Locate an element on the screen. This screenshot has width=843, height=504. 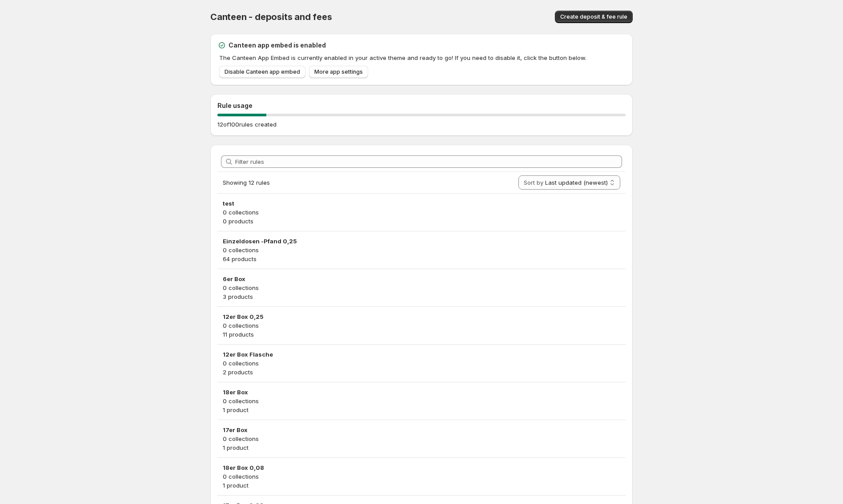
h3: 18er Box 0,08 is located at coordinates (422, 468).